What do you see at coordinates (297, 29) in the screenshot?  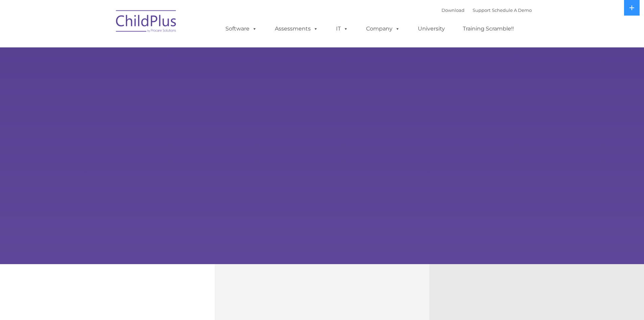 I see `a: Assessments` at bounding box center [297, 29].